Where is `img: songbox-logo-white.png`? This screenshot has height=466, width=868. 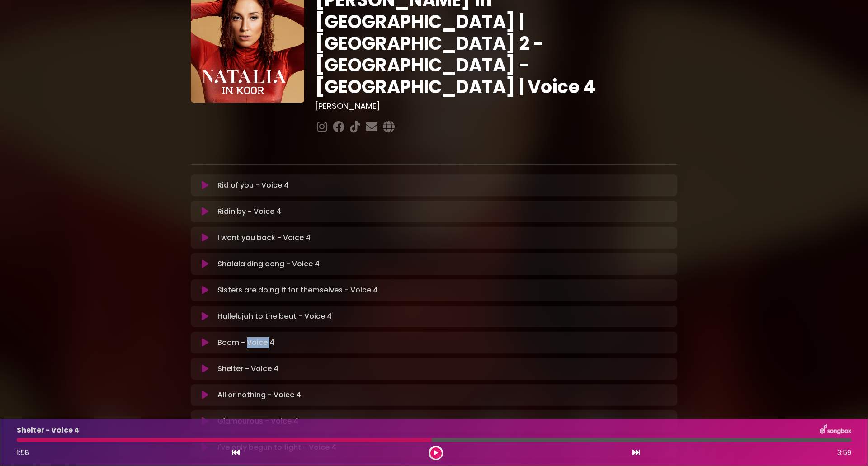
img: songbox-logo-white.png is located at coordinates (835, 430).